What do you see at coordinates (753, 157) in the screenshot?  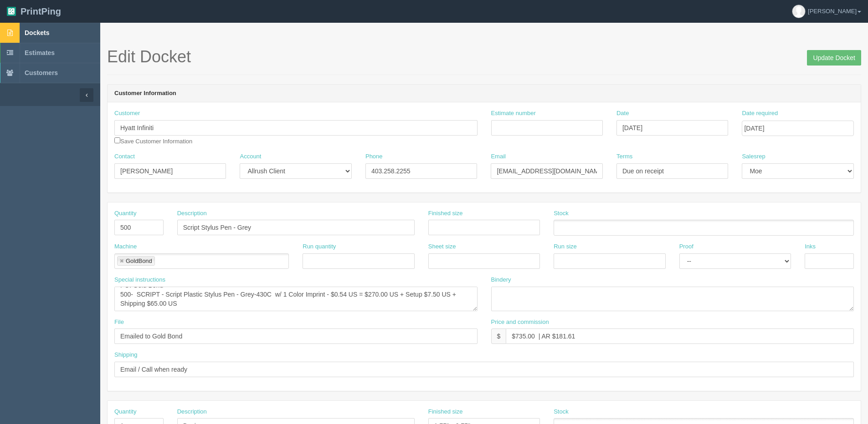 I see `label: Salesrep` at bounding box center [753, 157].